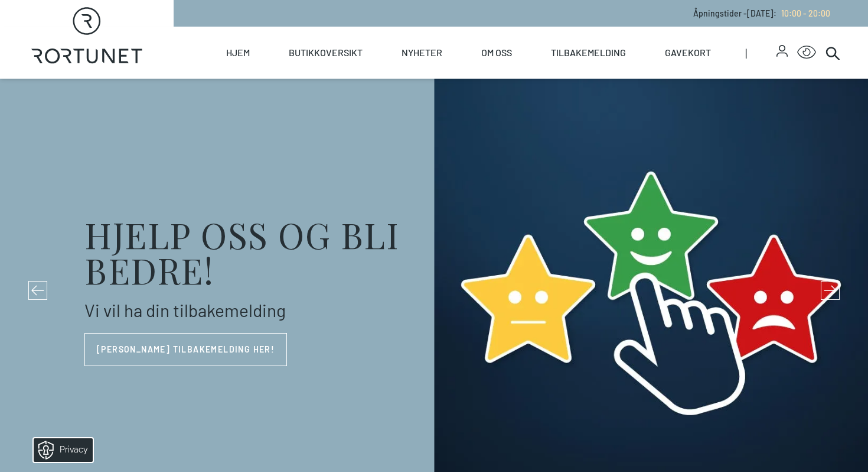 Image resolution: width=868 pixels, height=472 pixels. I want to click on div: Vi vil ha din tilbakemelding, so click(185, 310).